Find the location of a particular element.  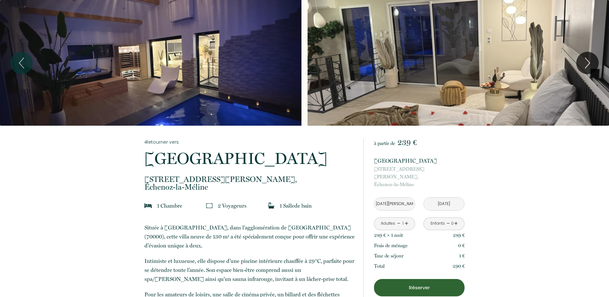

p: Total is located at coordinates (379, 266).